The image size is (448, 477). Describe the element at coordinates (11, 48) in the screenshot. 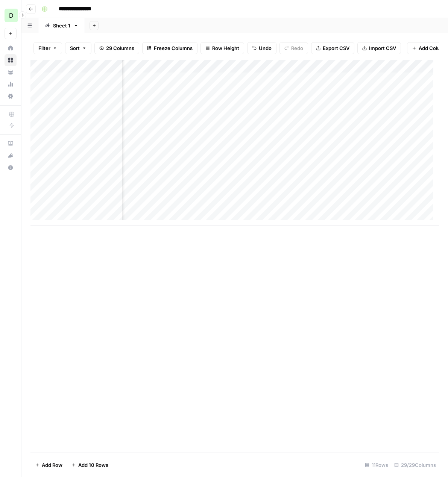

I see `a: Home` at that location.